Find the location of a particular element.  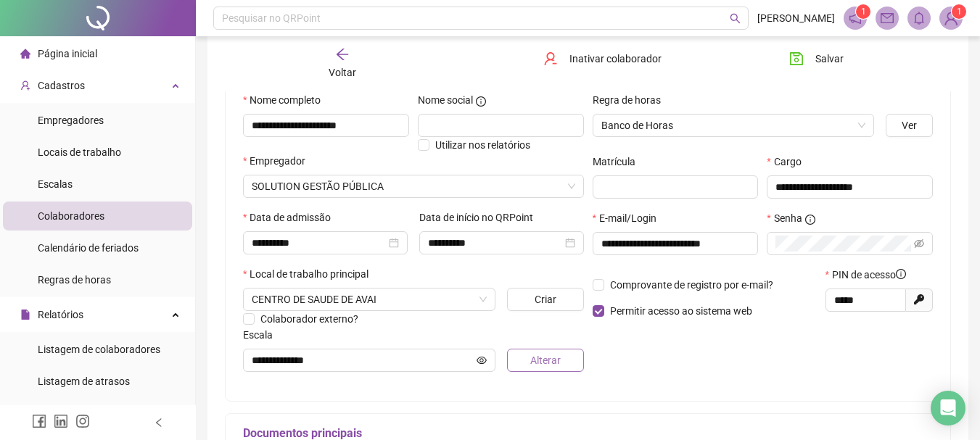

button: Inativar colaborador is located at coordinates (602, 59).